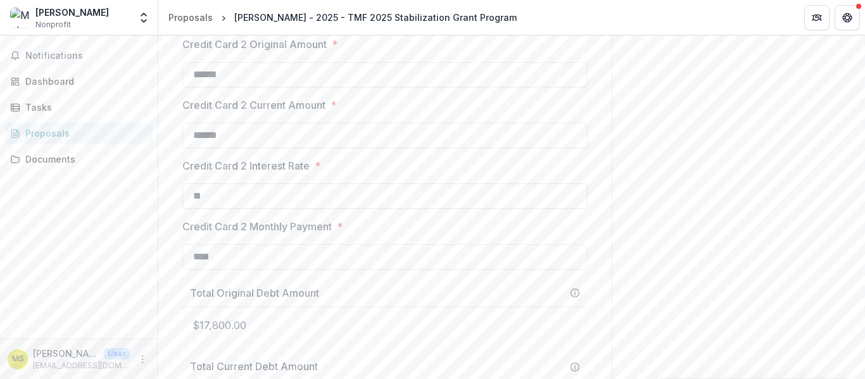 The width and height of the screenshot is (865, 379). Describe the element at coordinates (86, 56) in the screenshot. I see `span: Notifications` at that location.